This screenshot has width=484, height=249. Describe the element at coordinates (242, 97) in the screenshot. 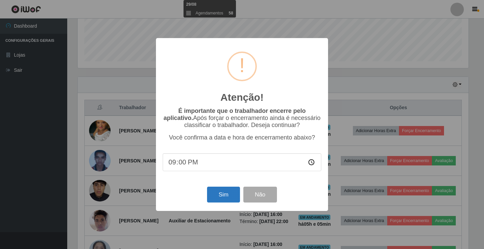

I see `h2: Atenção!` at that location.